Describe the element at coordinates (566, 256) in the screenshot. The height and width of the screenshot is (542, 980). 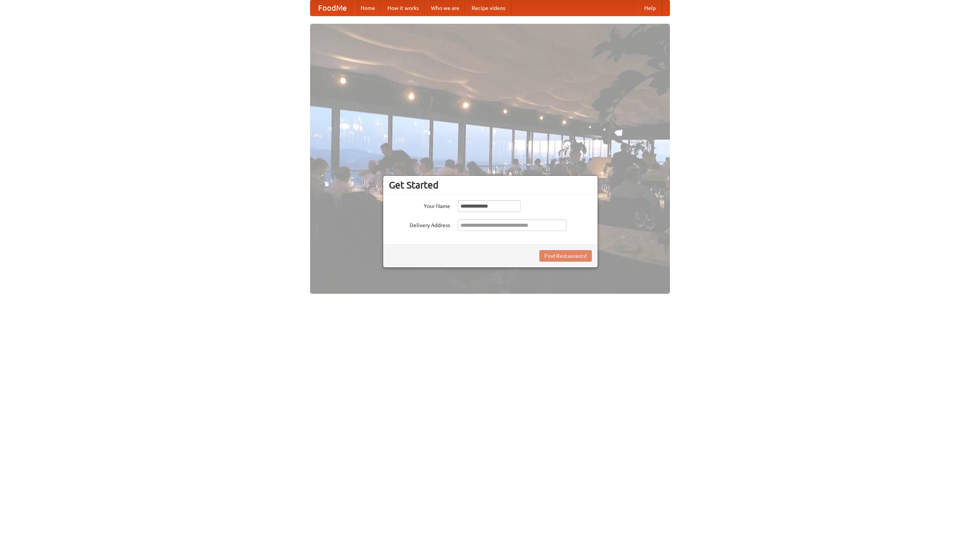
I see `button: Find Restaurants!` at that location.